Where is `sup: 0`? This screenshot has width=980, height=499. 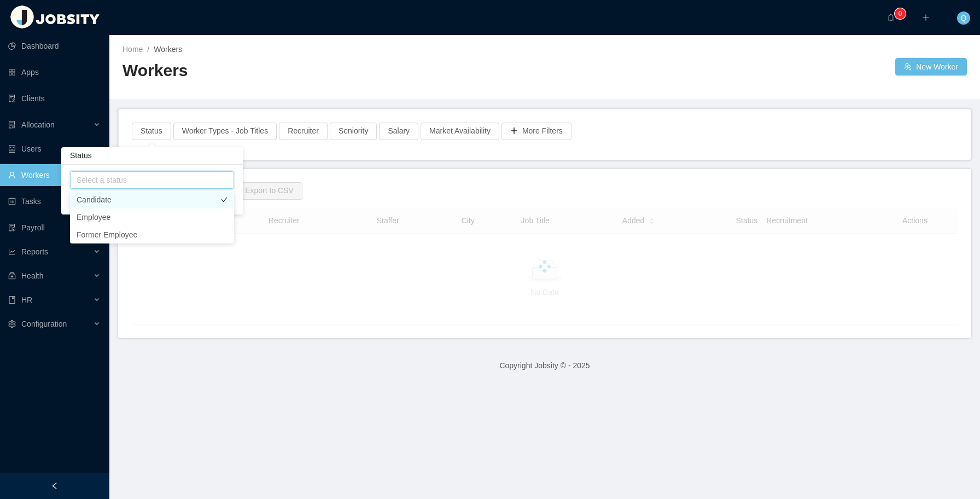 sup: 0 is located at coordinates (900, 14).